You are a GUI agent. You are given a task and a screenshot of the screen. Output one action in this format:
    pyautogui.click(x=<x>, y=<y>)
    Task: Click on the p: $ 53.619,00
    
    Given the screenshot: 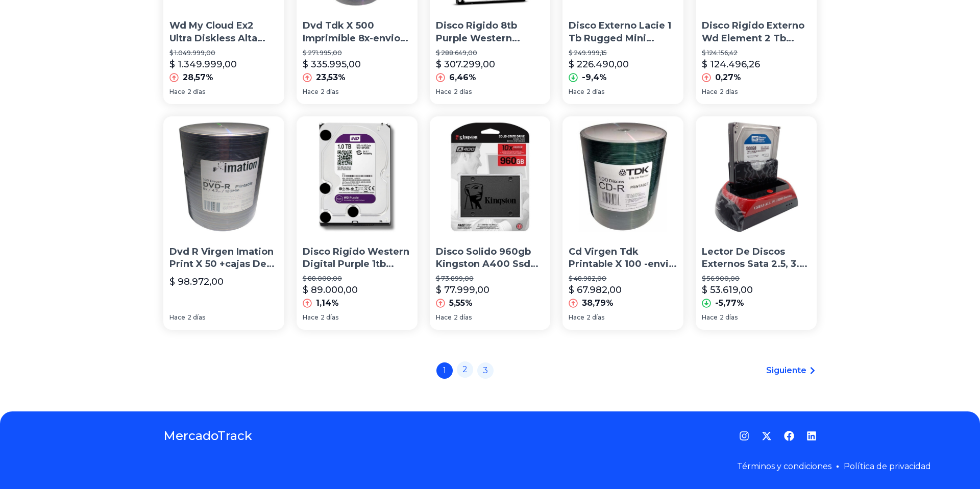 What is the action you would take?
    pyautogui.click(x=727, y=290)
    